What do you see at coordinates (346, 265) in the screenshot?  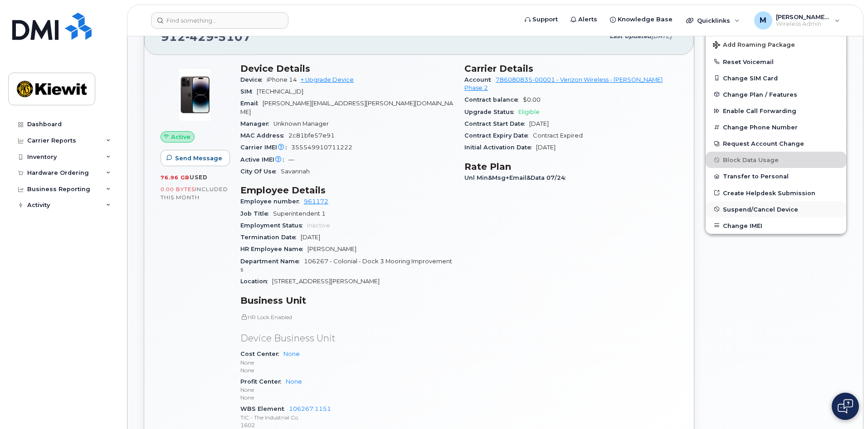 I see `span: 106267 - Colonial - Dock 3 Mooring Improvements` at bounding box center [346, 265].